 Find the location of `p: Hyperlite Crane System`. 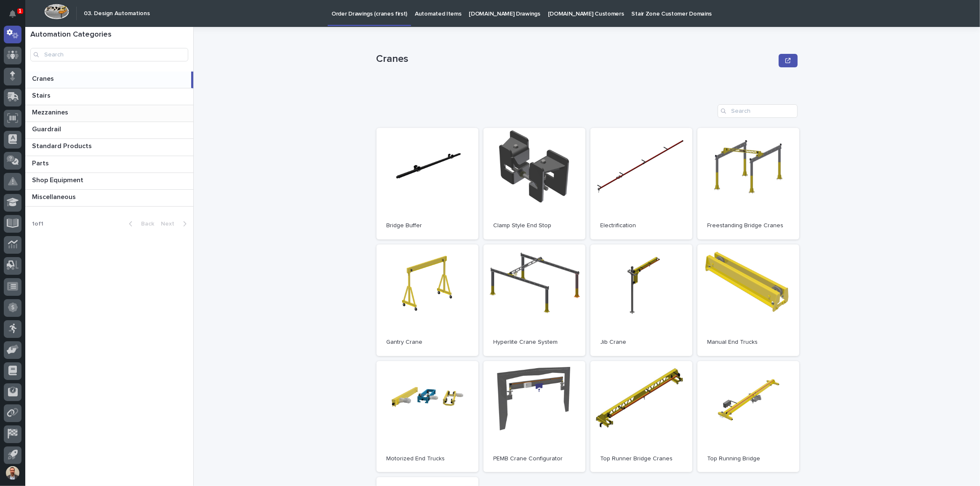

p: Hyperlite Crane System is located at coordinates (534, 342).